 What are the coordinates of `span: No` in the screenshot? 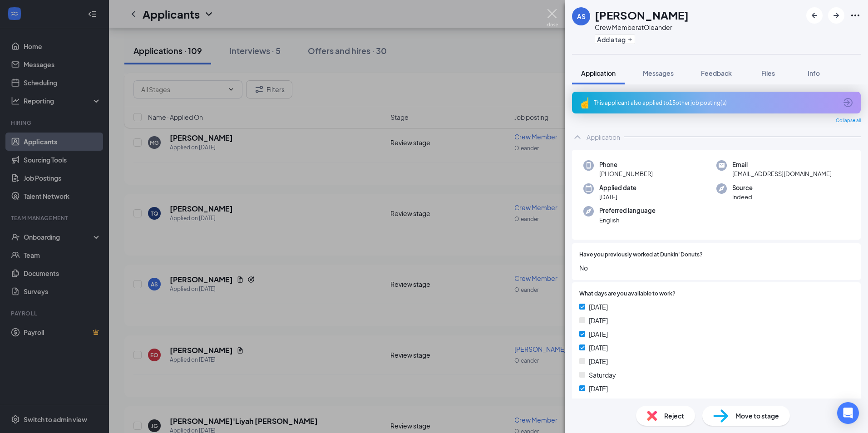 It's located at (717, 268).